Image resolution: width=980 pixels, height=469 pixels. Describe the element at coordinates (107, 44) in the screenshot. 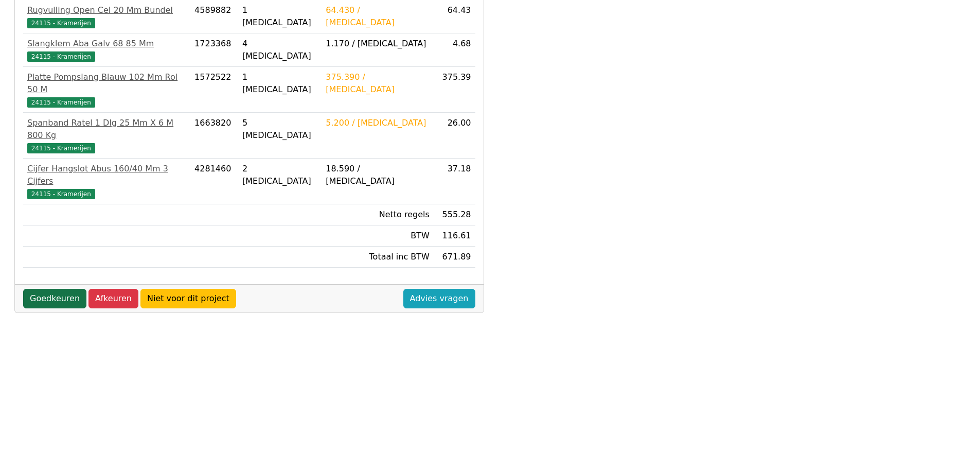

I see `div: Slangklem Aba Galv 68 85 Mm` at that location.